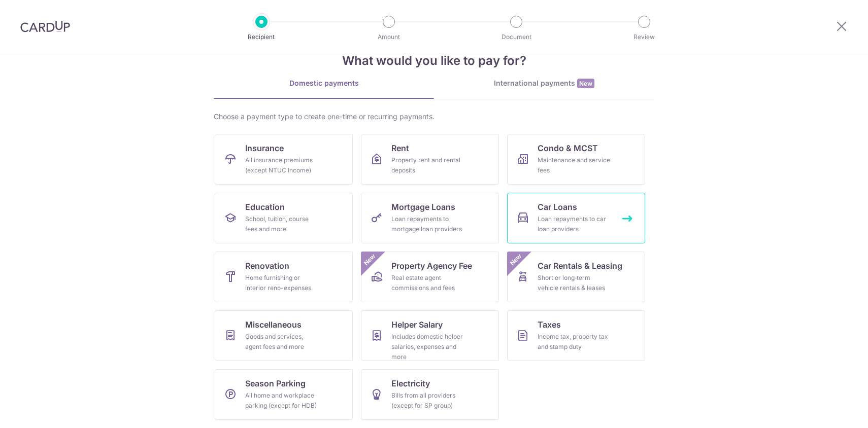  What do you see at coordinates (282, 224) in the screenshot?
I see `div: School, tuition, course fees and more` at bounding box center [282, 224].